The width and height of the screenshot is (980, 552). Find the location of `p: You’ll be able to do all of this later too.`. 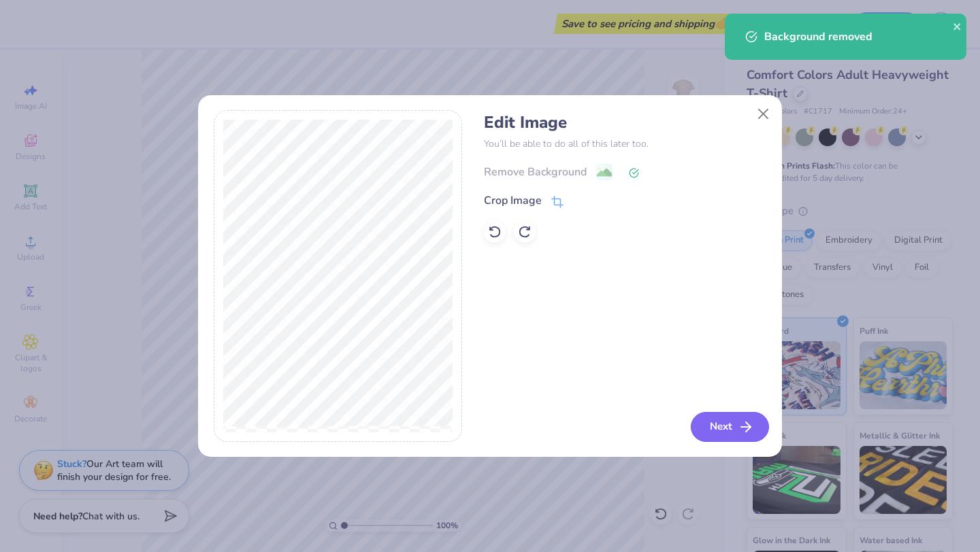

p: You’ll be able to do all of this later too. is located at coordinates (625, 143).